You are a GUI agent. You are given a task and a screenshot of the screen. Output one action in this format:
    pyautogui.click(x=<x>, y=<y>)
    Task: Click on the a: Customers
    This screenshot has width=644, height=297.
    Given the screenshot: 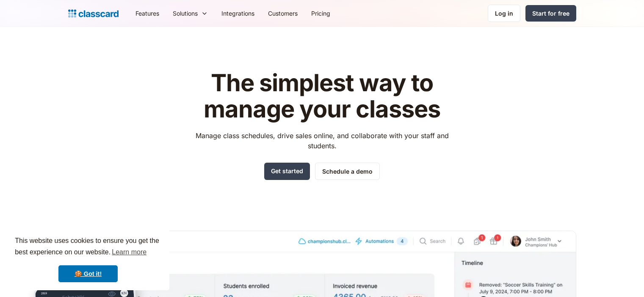 What is the action you would take?
    pyautogui.click(x=283, y=13)
    